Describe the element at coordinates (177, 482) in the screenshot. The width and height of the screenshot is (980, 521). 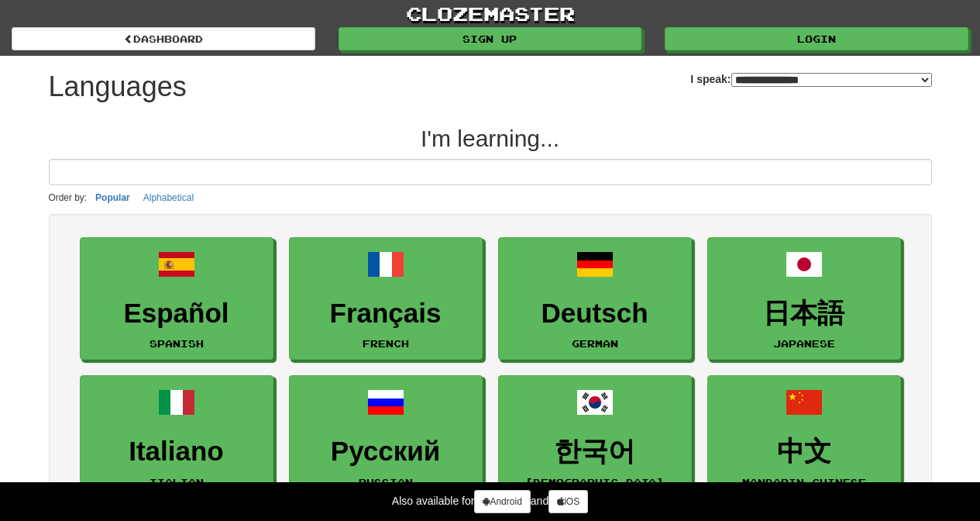
I see `small: Italian` at that location.